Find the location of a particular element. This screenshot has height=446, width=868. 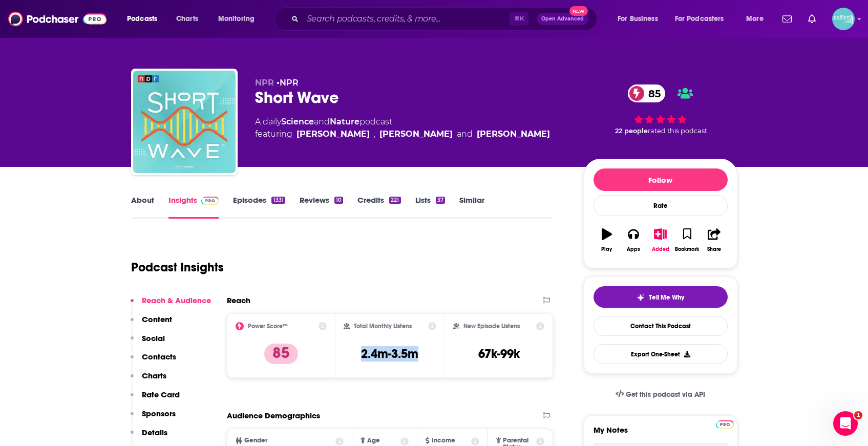

p: 85 is located at coordinates (281, 353).